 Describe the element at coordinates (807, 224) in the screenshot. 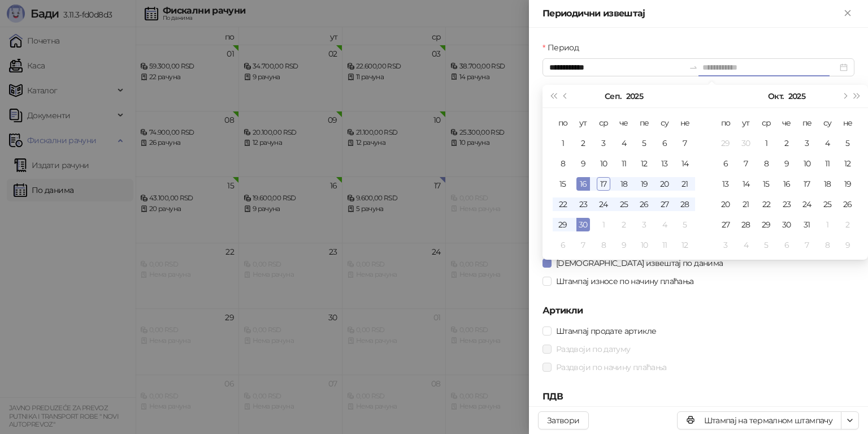

I see `td: 2025-10-31` at that location.